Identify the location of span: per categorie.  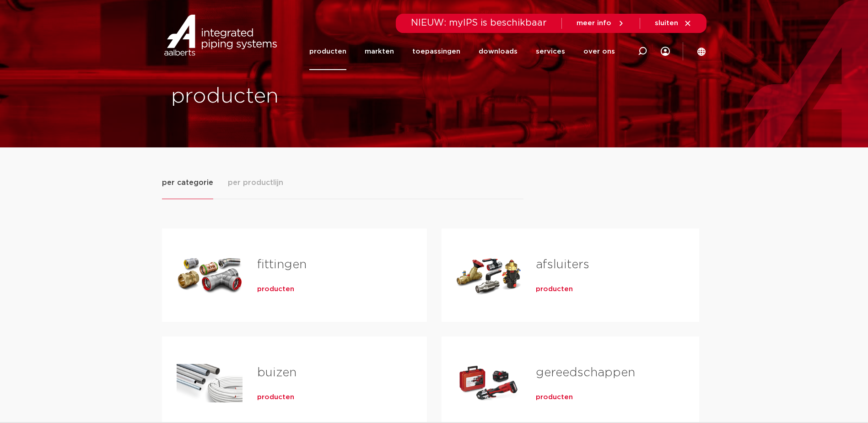
(188, 182).